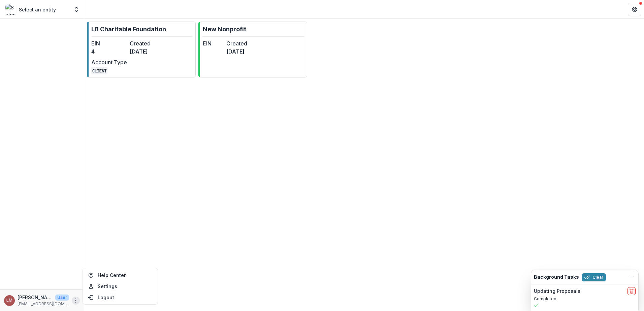 This screenshot has height=311, width=644. Describe the element at coordinates (10, 300) in the screenshot. I see `div: Loida Mendoza` at that location.